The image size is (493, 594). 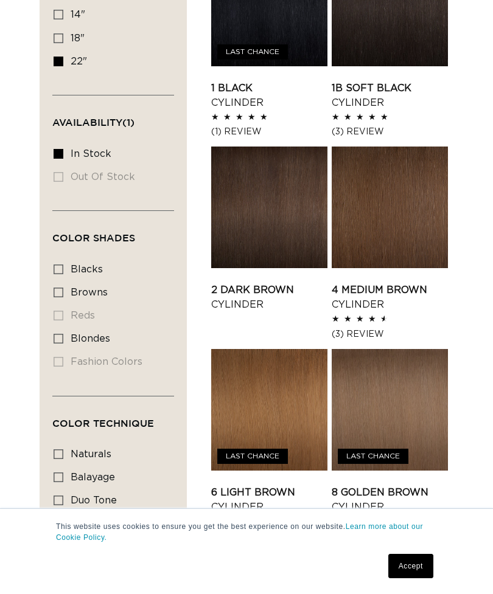 What do you see at coordinates (92, 477) in the screenshot?
I see `span: balayage` at bounding box center [92, 477].